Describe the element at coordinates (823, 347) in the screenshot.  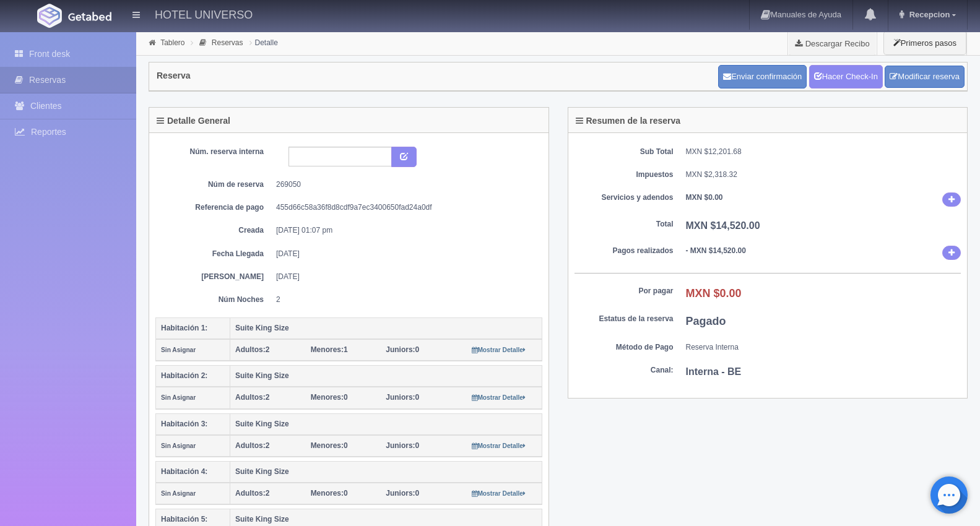
I see `dd: Reserva Interna` at that location.